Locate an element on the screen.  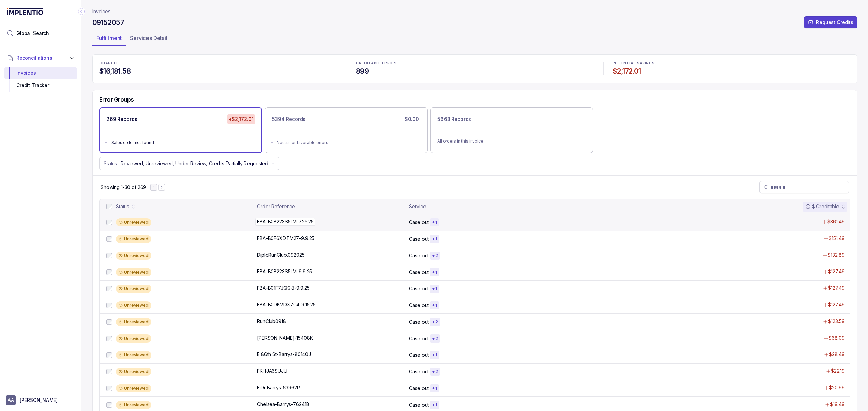
p: DiploRunClub.092025 is located at coordinates (281, 255).